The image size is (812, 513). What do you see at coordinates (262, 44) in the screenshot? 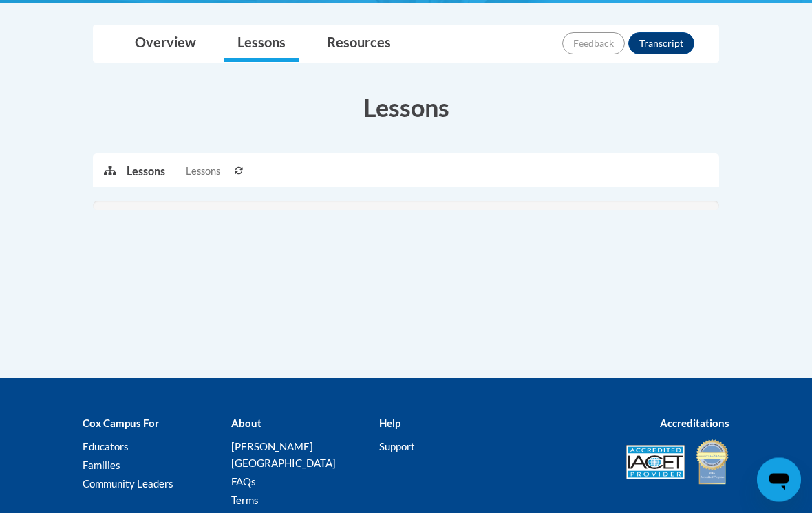
I see `a: Lessons` at bounding box center [262, 44].